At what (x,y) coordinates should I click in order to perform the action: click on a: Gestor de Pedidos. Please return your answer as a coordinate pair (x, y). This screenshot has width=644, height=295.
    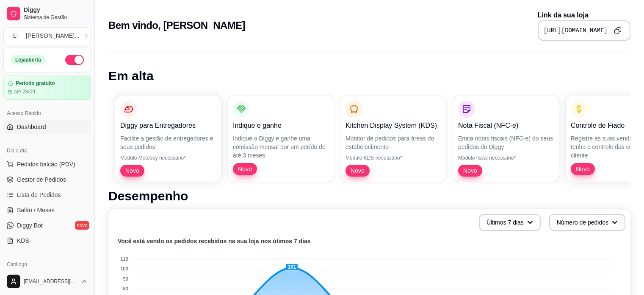
    Looking at the image, I should click on (47, 179).